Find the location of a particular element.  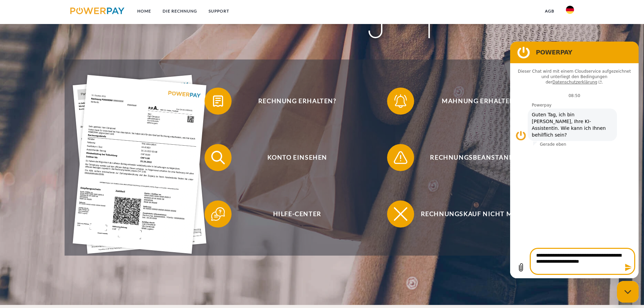

span: Konto einsehen is located at coordinates (297, 158).